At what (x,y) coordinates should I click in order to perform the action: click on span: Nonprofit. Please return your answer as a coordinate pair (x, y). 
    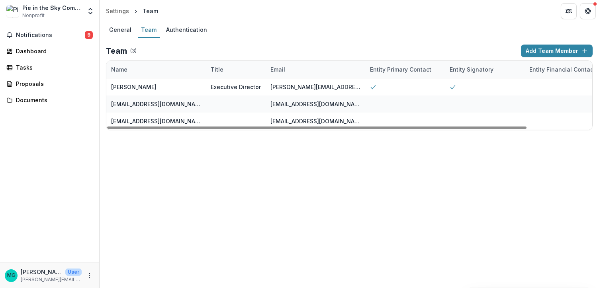
    Looking at the image, I should click on (33, 16).